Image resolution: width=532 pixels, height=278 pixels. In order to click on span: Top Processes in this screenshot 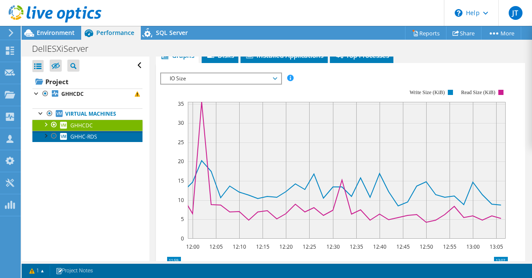, I will do `click(362, 55)`.